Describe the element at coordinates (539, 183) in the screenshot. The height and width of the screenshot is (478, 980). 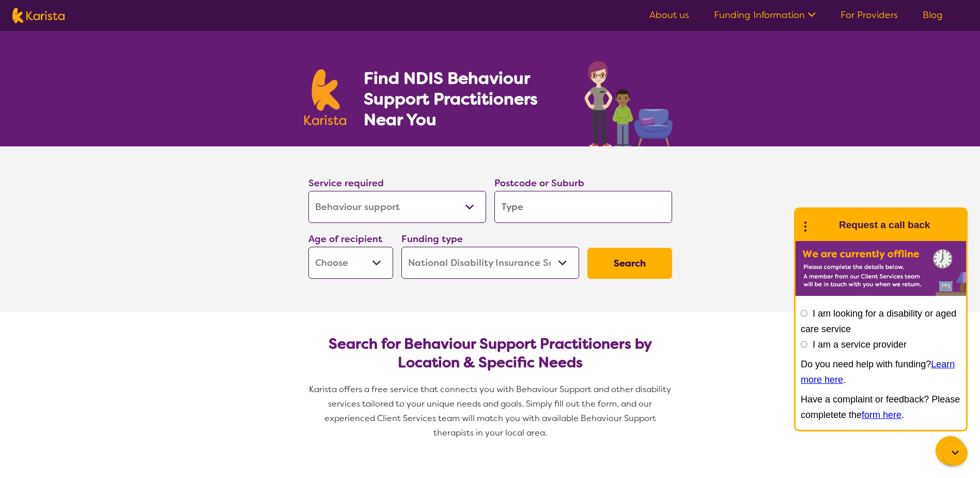
I see `label: Postcode or Suburb` at that location.